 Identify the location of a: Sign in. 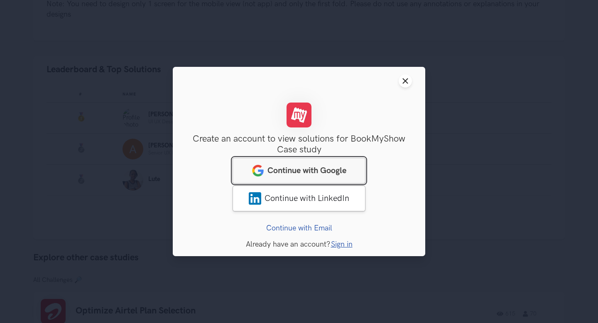
(342, 244).